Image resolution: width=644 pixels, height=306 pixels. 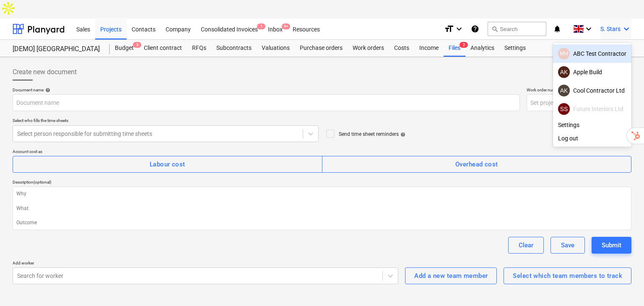 I want to click on span: MH, so click(x=564, y=54).